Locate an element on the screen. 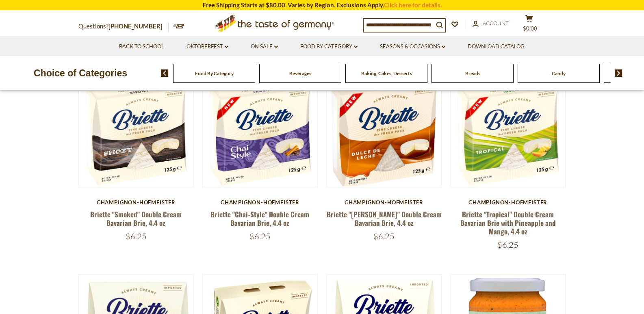  img: Briette "Tropical" Double Cream Bavarian Brie with Pineapple and Mango, 4.4 oz is located at coordinates (508, 130).